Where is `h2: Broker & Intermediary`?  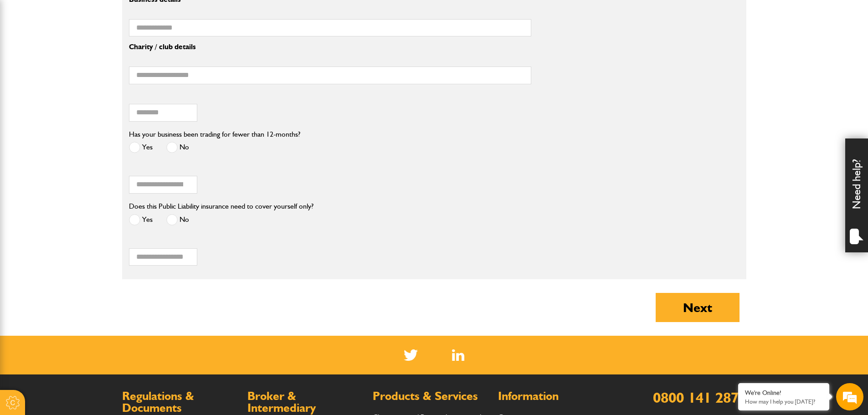 h2: Broker & Intermediary is located at coordinates (305, 402).